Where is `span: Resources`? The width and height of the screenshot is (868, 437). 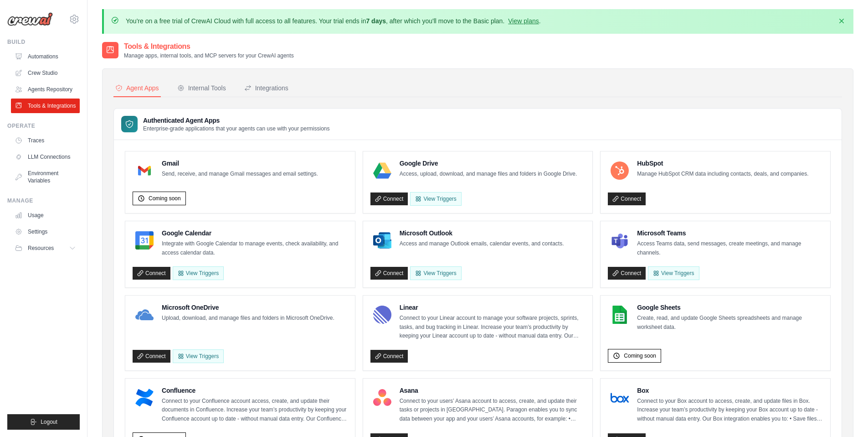 span: Resources is located at coordinates (41, 248).